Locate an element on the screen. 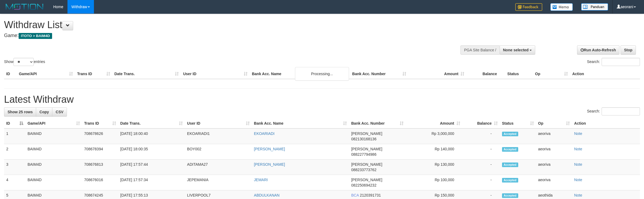 Image resolution: width=644 pixels, height=199 pixels. span: Show 25 rows is located at coordinates (20, 112).